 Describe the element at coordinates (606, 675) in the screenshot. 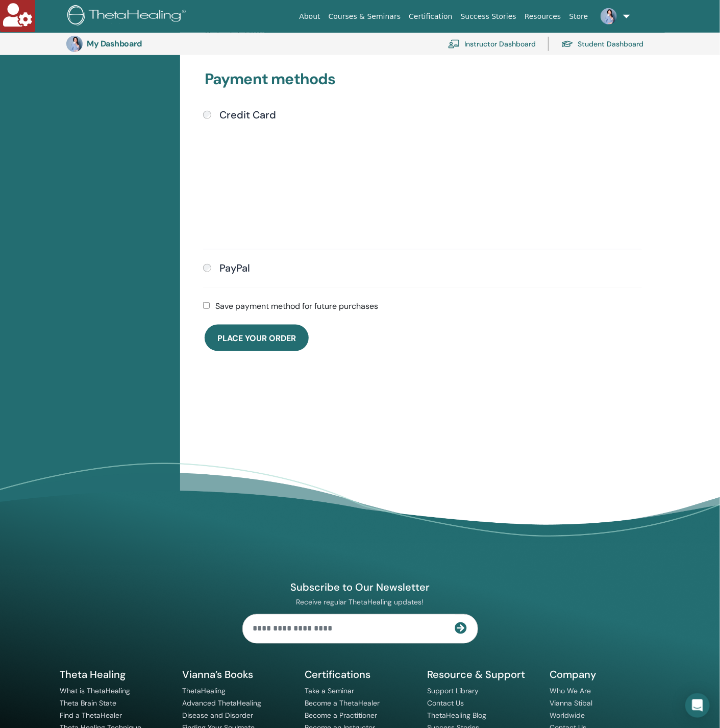

I see `h5: Company` at that location.